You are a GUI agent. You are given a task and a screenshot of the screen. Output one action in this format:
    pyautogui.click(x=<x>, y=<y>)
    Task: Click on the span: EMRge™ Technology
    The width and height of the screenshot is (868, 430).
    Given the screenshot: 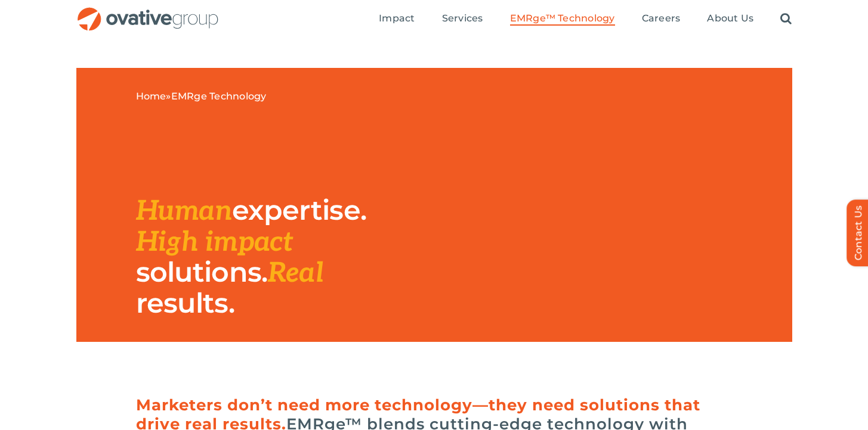 What is the action you would take?
    pyautogui.click(x=563, y=19)
    